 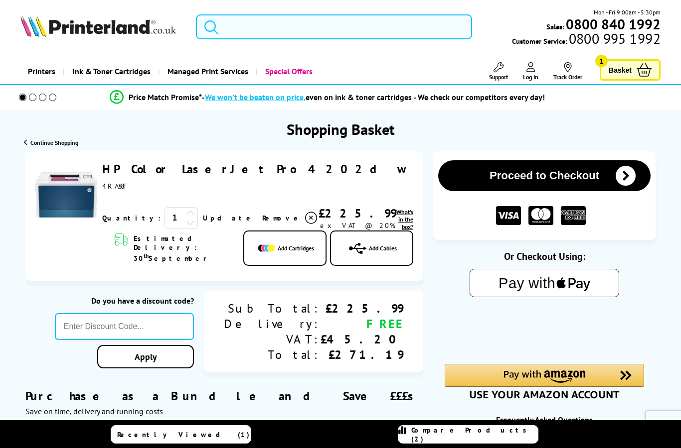 What do you see at coordinates (340, 129) in the screenshot?
I see `h1: Shopping Basket` at bounding box center [340, 129].